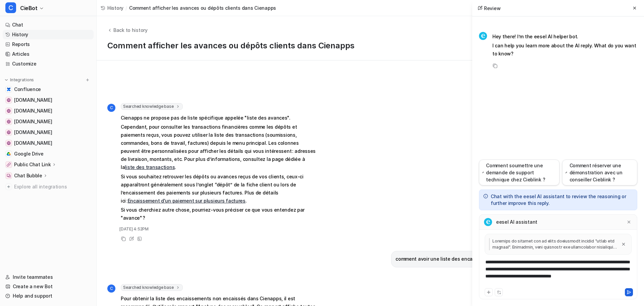 Image resolution: width=644 pixels, height=306 pixels. I want to click on button: Back to history, so click(127, 30).